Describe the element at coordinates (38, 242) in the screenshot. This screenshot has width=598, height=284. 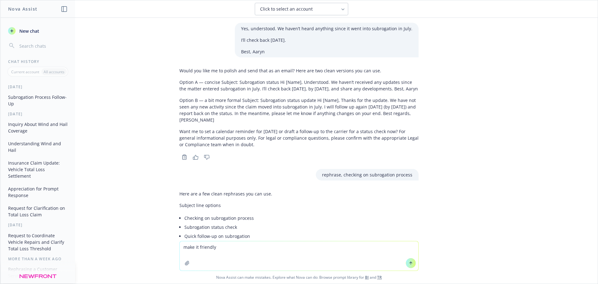
I see `button: Request to Coordinate Vehicle Repairs and Clarify Total Loss Threshold` at that location.